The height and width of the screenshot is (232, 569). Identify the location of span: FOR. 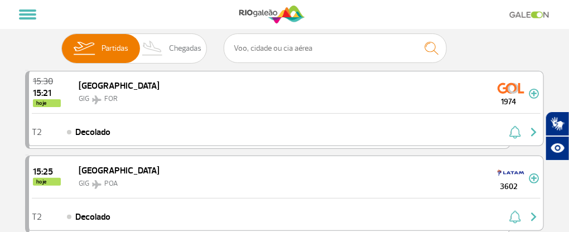
(111, 99).